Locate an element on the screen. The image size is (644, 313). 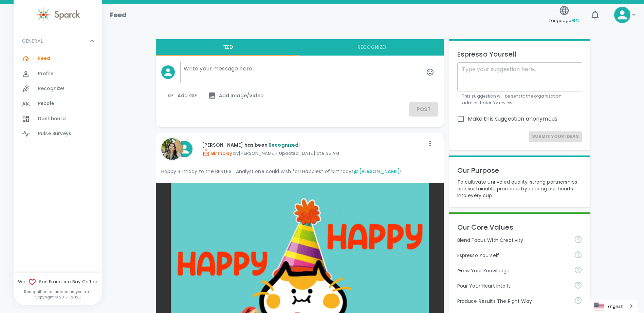
a: Profile is located at coordinates (58, 74).